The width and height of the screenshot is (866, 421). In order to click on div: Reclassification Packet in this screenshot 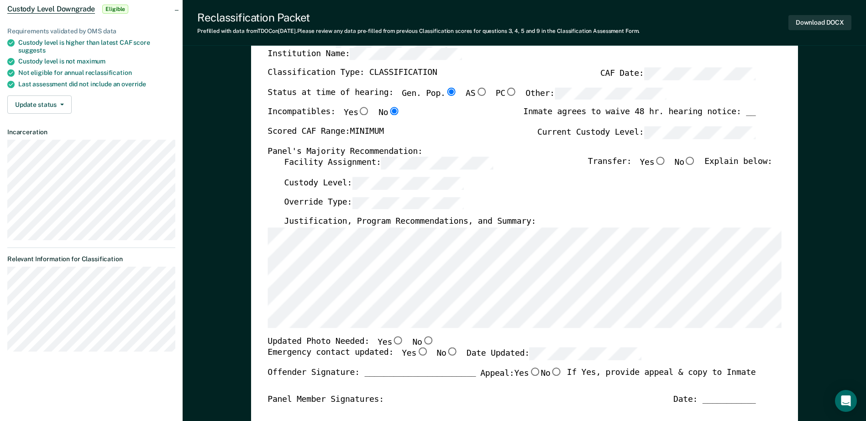, I will do `click(418, 17)`.